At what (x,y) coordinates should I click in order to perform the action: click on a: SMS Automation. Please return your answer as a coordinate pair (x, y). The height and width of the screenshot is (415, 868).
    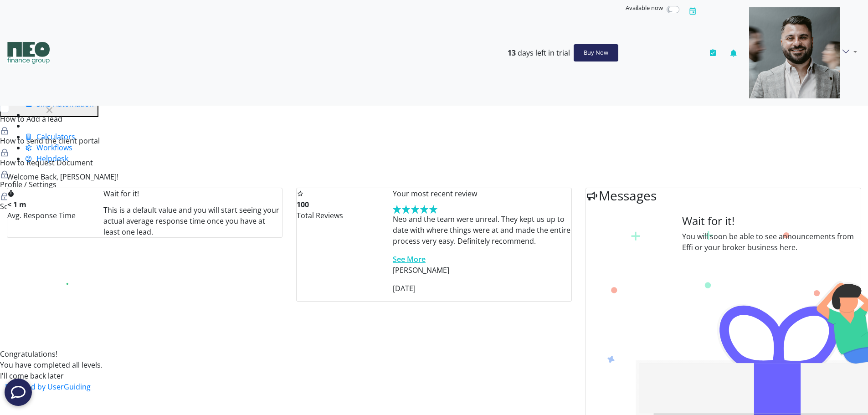
    Looking at the image, I should click on (59, 104).